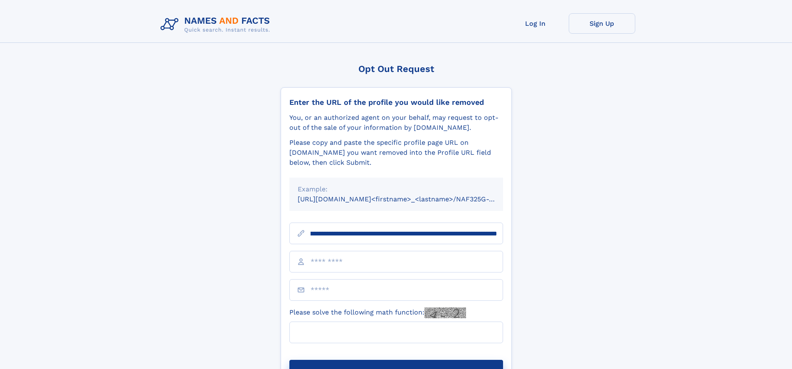  Describe the element at coordinates (396, 69) in the screenshot. I see `div: Opt Out Request` at that location.